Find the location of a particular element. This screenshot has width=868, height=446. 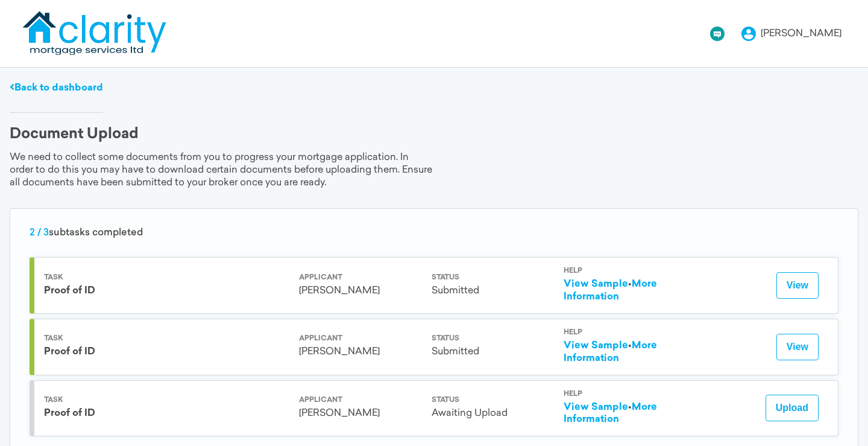

a: More Information is located at coordinates (610, 352).